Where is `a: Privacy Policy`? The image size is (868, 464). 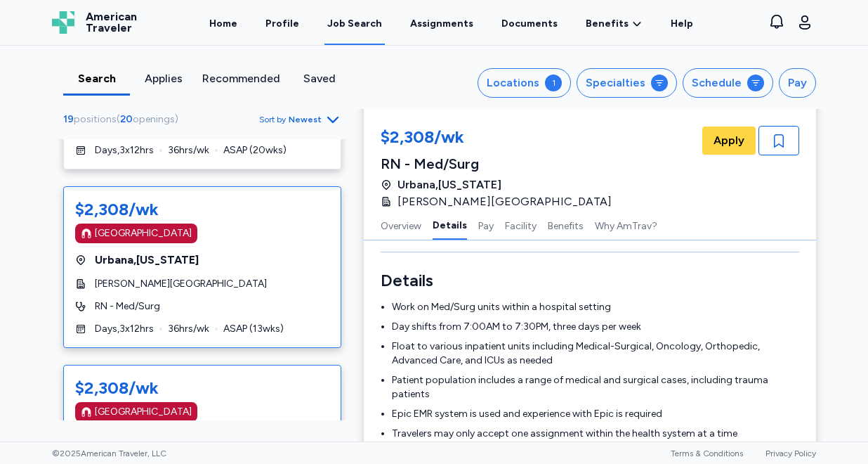 a: Privacy Policy is located at coordinates (791, 453).